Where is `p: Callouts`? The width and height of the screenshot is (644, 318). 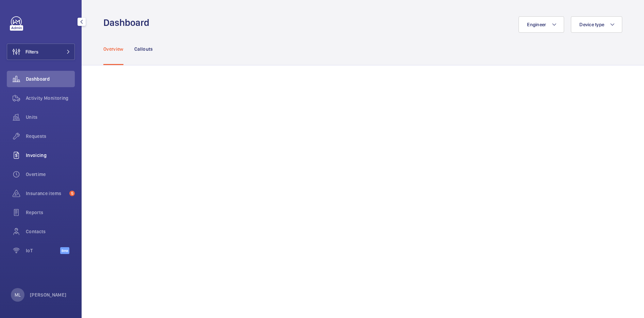
p: Callouts is located at coordinates (143, 49).